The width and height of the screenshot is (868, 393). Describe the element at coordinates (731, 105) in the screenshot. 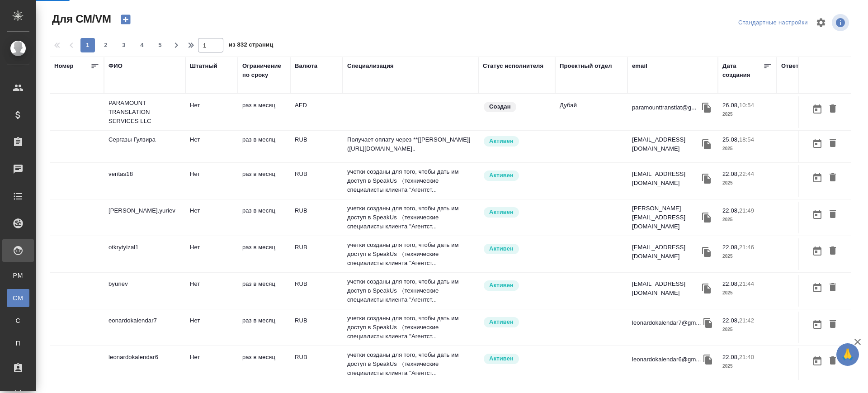

I see `p: 26.08,` at that location.